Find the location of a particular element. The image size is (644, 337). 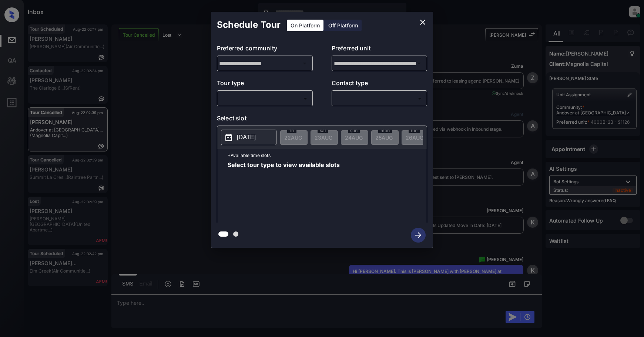

button: close is located at coordinates (423, 22).